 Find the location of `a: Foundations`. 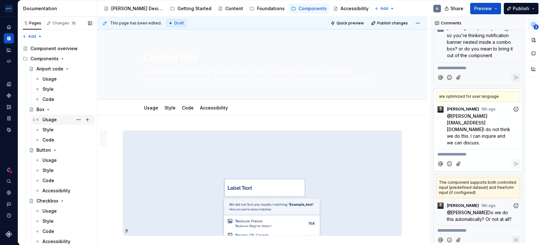

a: Foundations is located at coordinates (267, 9).